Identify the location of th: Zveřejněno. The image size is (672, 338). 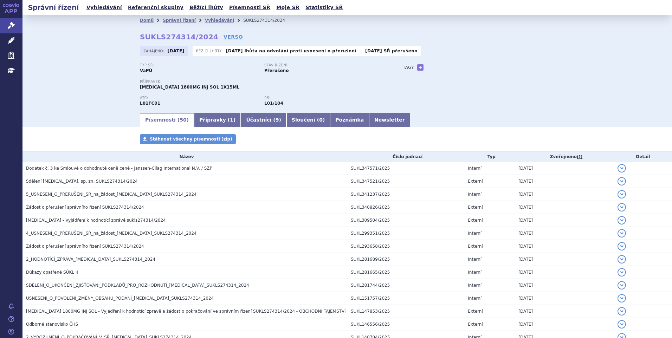
(564, 157).